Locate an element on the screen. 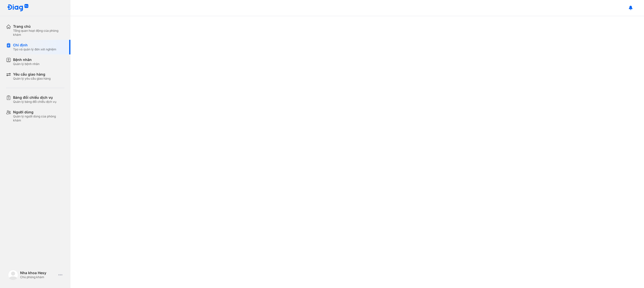 The width and height of the screenshot is (644, 288). div: Trang chủ is located at coordinates (39, 27).